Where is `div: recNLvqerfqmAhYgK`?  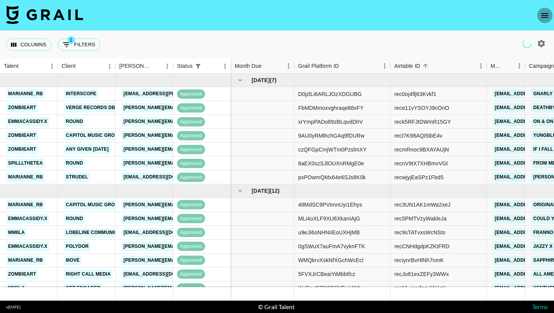 div: recNLvqerfqmAhYgK is located at coordinates (420, 288).